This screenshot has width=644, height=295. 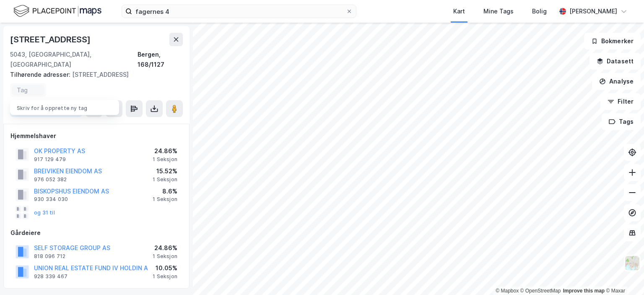 What do you see at coordinates (612, 41) in the screenshot?
I see `button: Bokmerker` at bounding box center [612, 41].